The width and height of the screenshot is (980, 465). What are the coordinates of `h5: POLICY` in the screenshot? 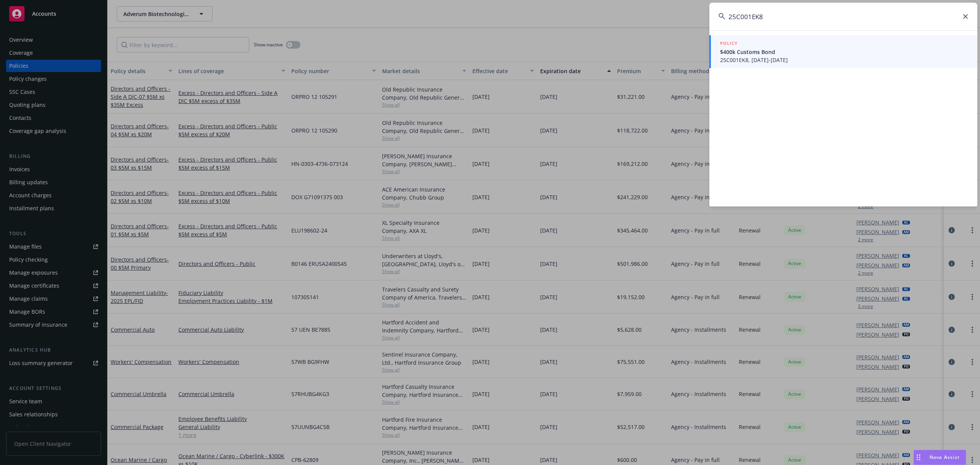 It's located at (729, 43).